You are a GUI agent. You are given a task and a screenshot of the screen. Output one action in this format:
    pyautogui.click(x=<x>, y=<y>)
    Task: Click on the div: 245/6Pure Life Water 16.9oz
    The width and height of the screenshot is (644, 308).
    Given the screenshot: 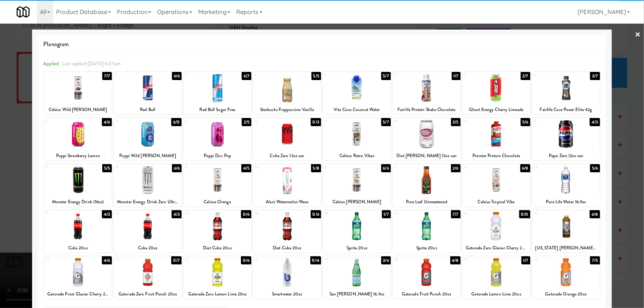 What is the action you would take?
    pyautogui.click(x=566, y=185)
    